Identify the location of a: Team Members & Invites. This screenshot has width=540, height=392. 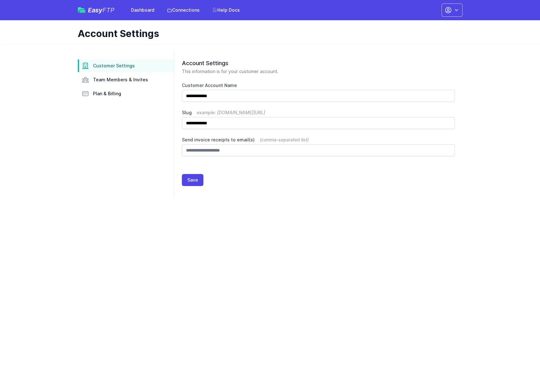
(126, 79).